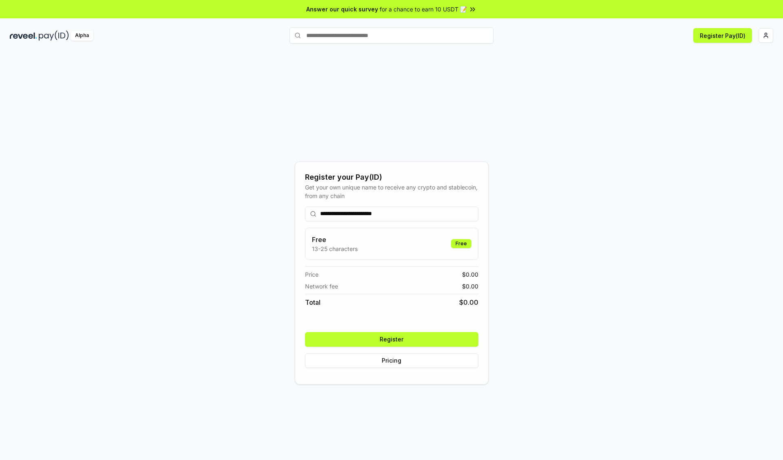 The width and height of the screenshot is (783, 460). I want to click on div: Get your own unique name to receive any crypto and stablecoin, from any chain, so click(391, 192).